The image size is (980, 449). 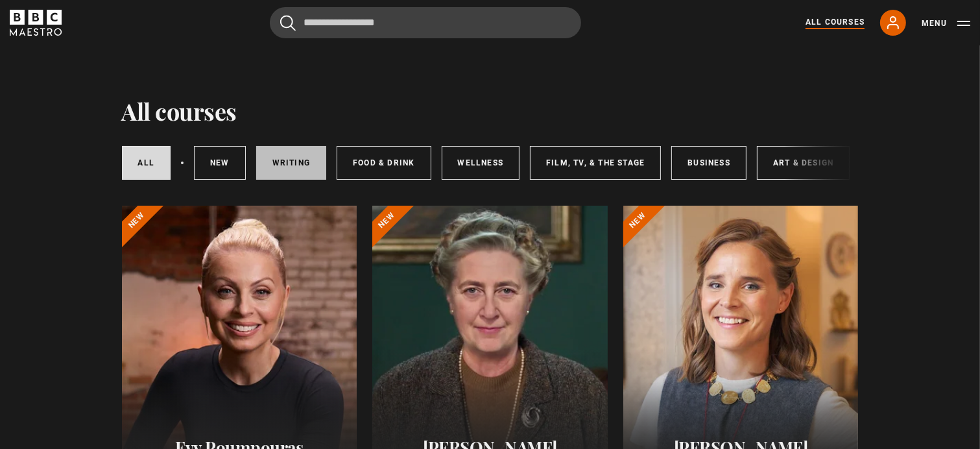 What do you see at coordinates (945, 23) in the screenshot?
I see `button: Toggle navigation` at bounding box center [945, 23].